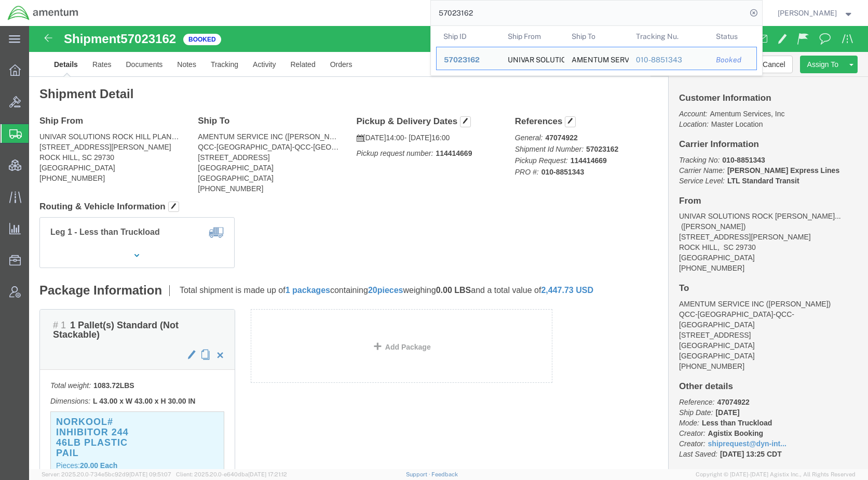 This screenshot has height=480, width=868. Describe the element at coordinates (419, 474) in the screenshot. I see `a: Support` at that location.